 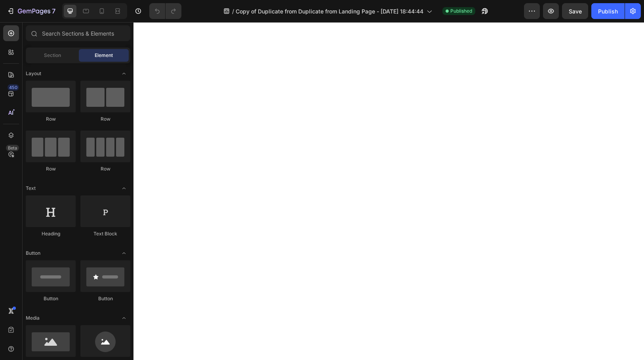 What do you see at coordinates (33, 318) in the screenshot?
I see `span: Media` at bounding box center [33, 318].